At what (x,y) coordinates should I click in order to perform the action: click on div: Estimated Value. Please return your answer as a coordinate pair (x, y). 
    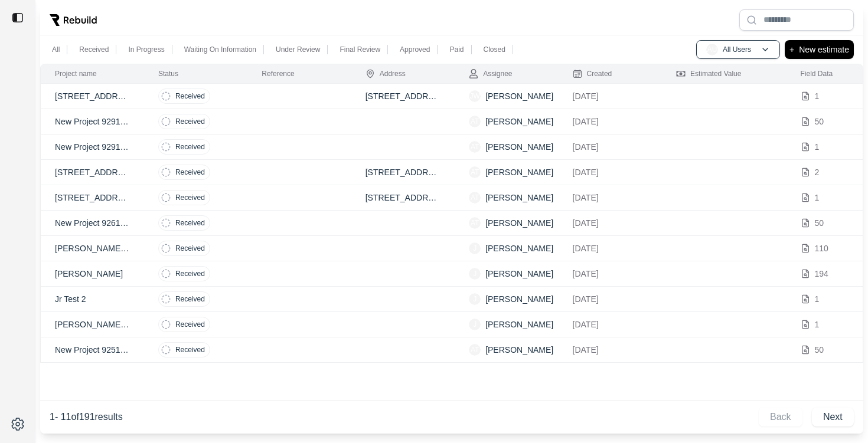
    Looking at the image, I should click on (708, 74).